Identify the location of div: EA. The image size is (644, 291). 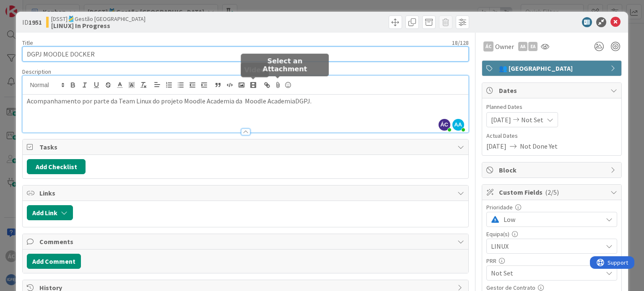
(533, 47).